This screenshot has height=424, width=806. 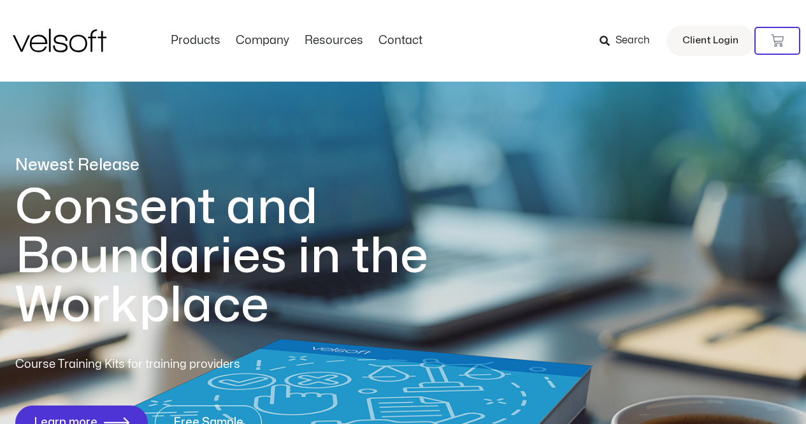 I want to click on p: Newest Release, so click(x=248, y=165).